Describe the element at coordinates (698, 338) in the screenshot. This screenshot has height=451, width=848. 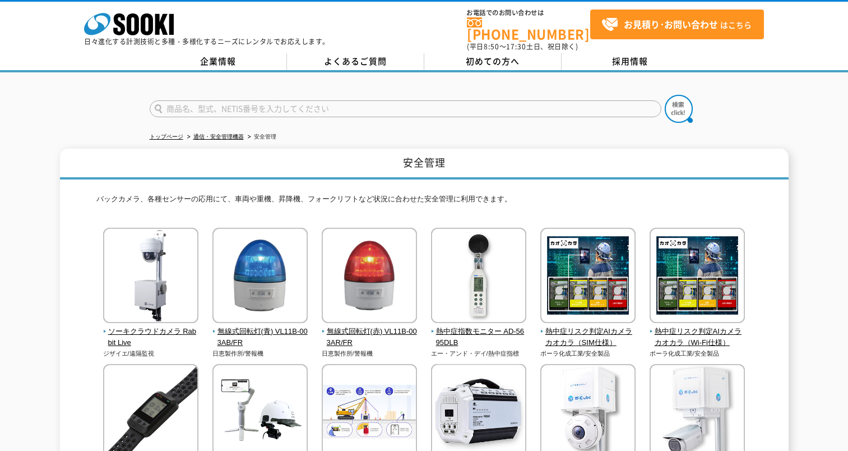
I see `span: 熱中症リスク判定AIカメラ カオカラ（Wi-Fi仕様）` at that location.